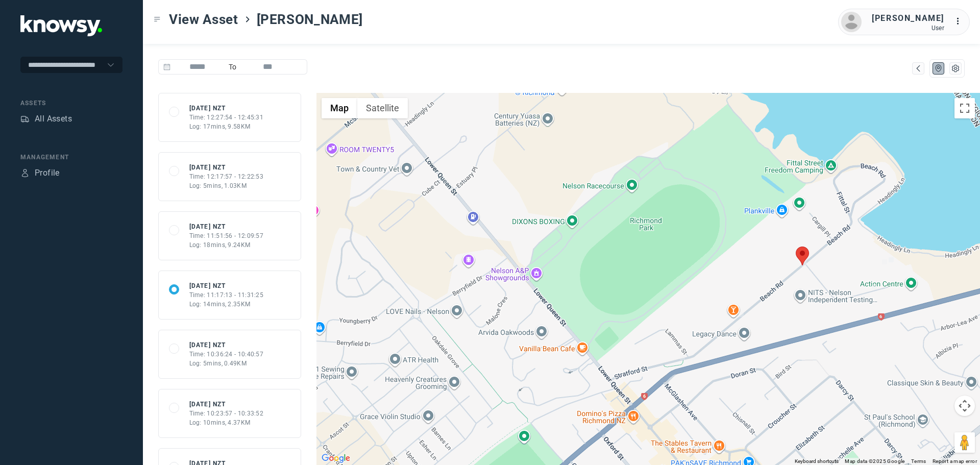 The width and height of the screenshot is (980, 465). Describe the element at coordinates (382, 108) in the screenshot. I see `button: Show satellite imagery` at that location.